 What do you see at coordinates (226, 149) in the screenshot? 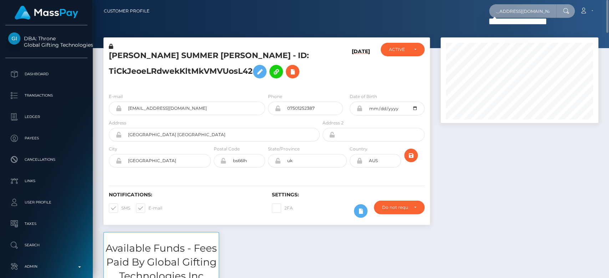
I see `label: Postal Code` at bounding box center [226, 149].